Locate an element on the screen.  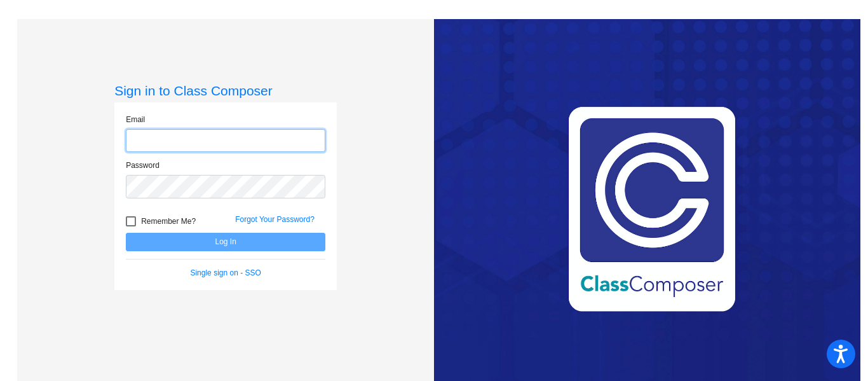
a: Single sign on - SSO is located at coordinates (225, 273).